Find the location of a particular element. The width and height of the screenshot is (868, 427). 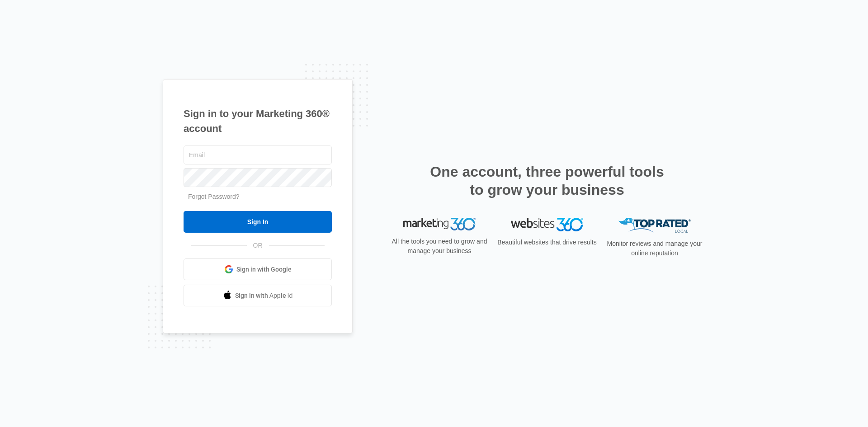

img: Top Rated Local is located at coordinates (654, 225).